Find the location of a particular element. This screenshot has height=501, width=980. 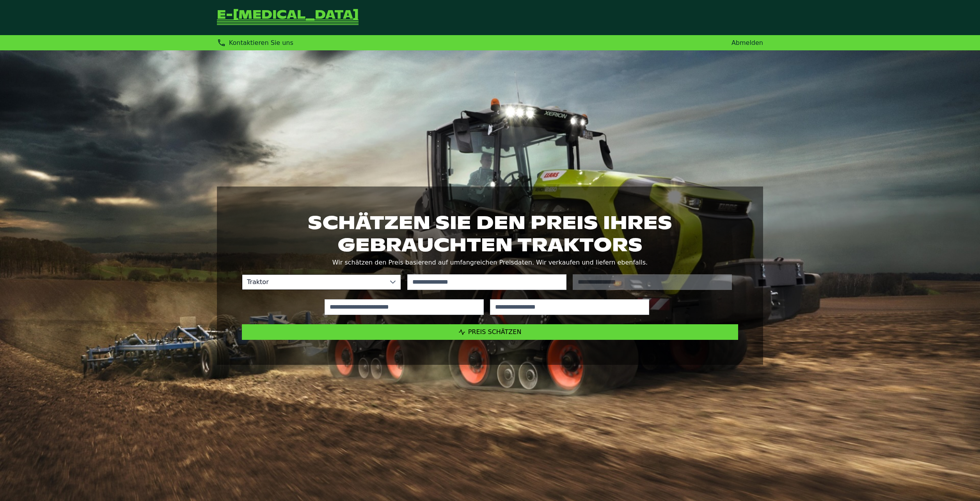

button: Preis schätzen is located at coordinates (490, 332).